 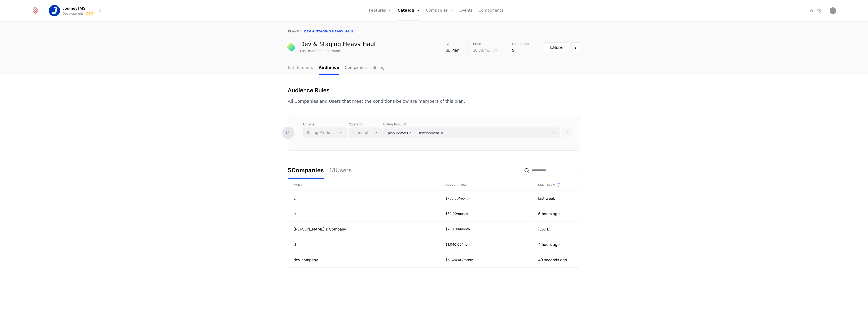 What do you see at coordinates (54, 11) in the screenshot?
I see `img: JourneyTMS` at bounding box center [54, 11].